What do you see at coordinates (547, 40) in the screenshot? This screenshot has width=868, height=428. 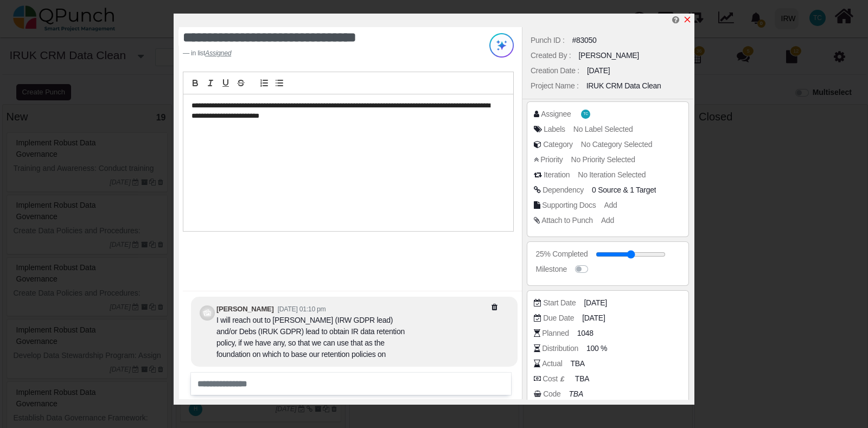 I see `div: Punch ID :` at bounding box center [547, 40].